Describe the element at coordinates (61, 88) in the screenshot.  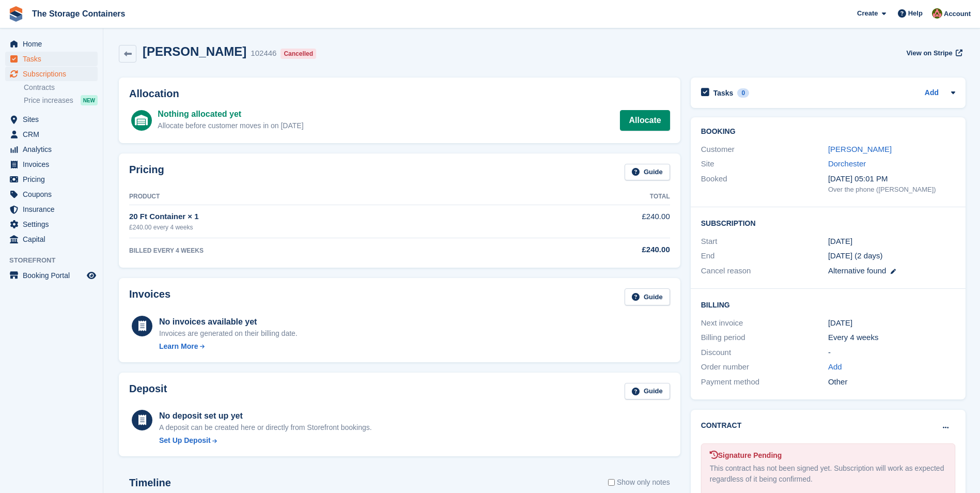
I see `a: Contracts` at that location.